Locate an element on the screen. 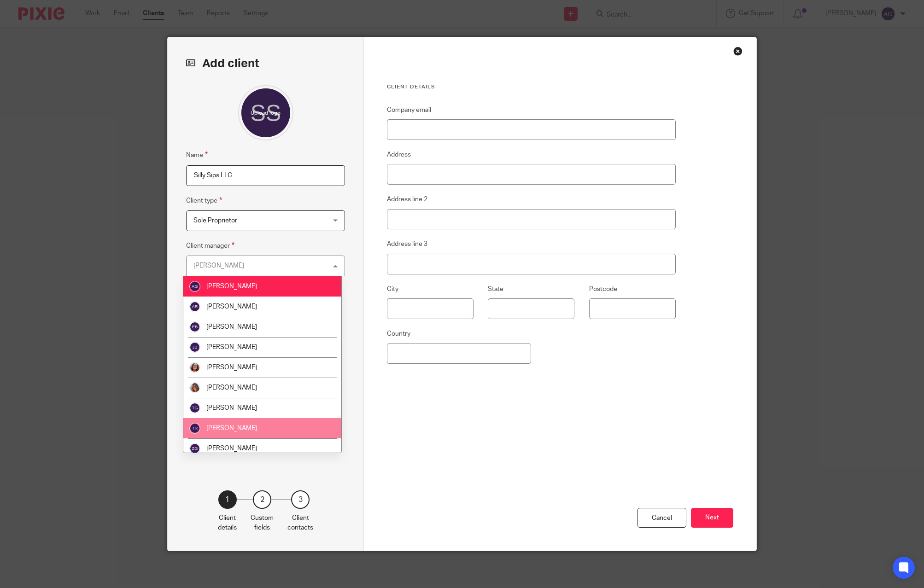 The width and height of the screenshot is (924, 588). label: Client manager is located at coordinates (210, 245).